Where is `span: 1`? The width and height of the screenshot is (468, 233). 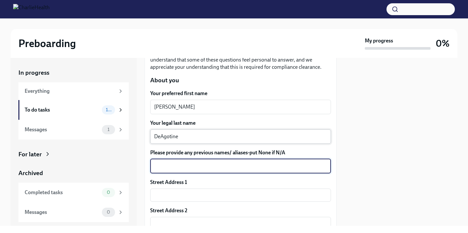 span: 1 is located at coordinates (108, 129).